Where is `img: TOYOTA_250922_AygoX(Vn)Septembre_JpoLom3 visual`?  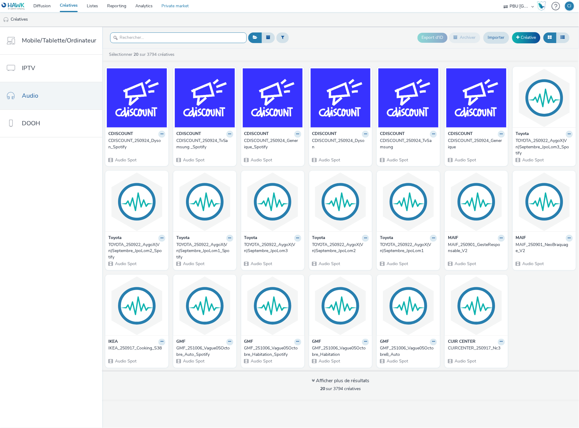 img: TOYOTA_250922_AygoX(Vn)Septembre_JpoLom3 visual is located at coordinates (273, 202).